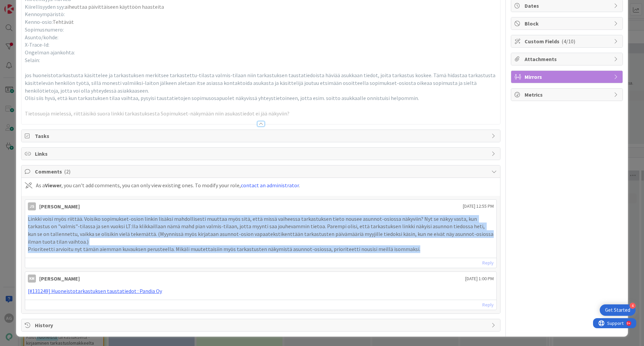  Describe the element at coordinates (618, 310) in the screenshot. I see `div: Get Started` at that location.